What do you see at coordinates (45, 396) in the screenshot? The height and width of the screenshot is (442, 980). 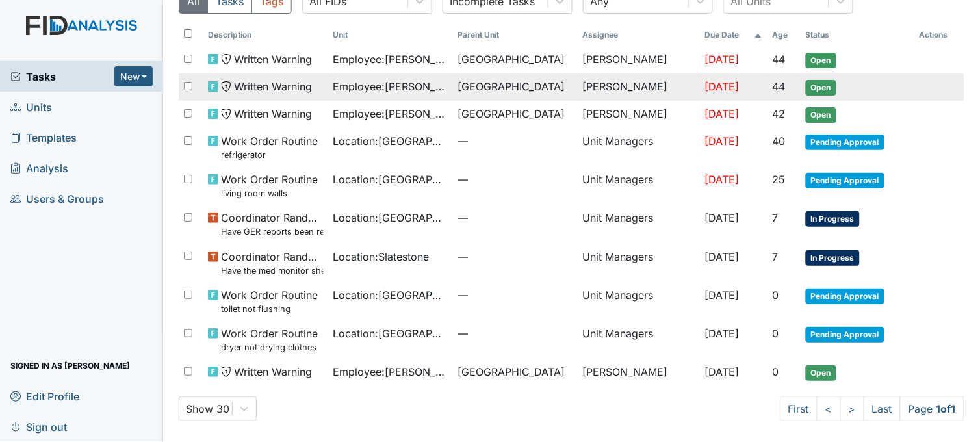 I see `span: Edit Profile` at bounding box center [45, 396].